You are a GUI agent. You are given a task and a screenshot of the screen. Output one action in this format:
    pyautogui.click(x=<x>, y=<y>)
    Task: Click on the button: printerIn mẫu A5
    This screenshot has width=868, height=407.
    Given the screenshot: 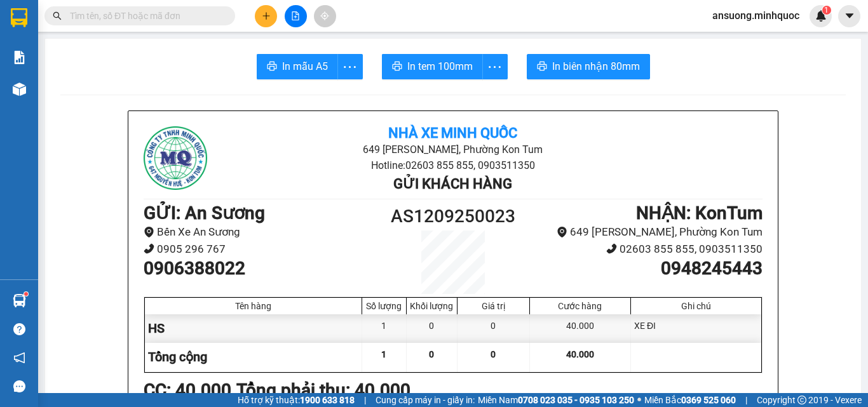 What is the action you would take?
    pyautogui.click(x=297, y=67)
    